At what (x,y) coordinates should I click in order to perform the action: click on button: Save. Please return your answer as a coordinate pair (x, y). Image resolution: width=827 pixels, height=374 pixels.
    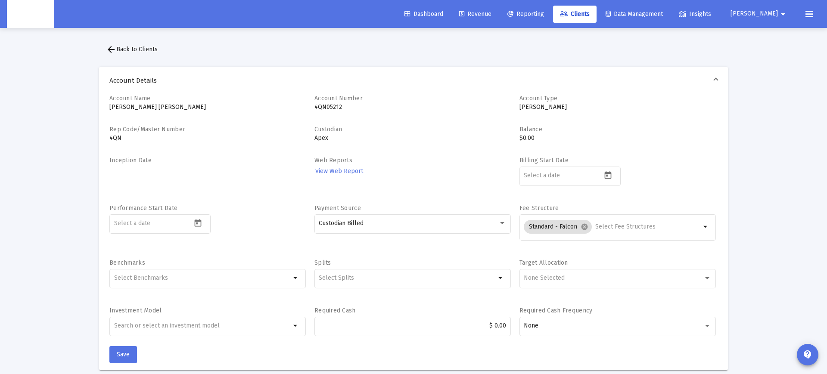
    Looking at the image, I should click on (123, 355).